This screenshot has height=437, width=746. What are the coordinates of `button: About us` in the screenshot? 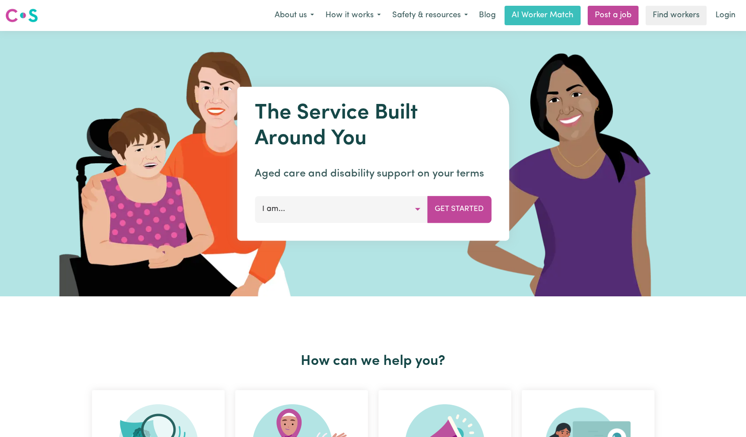 It's located at (294, 15).